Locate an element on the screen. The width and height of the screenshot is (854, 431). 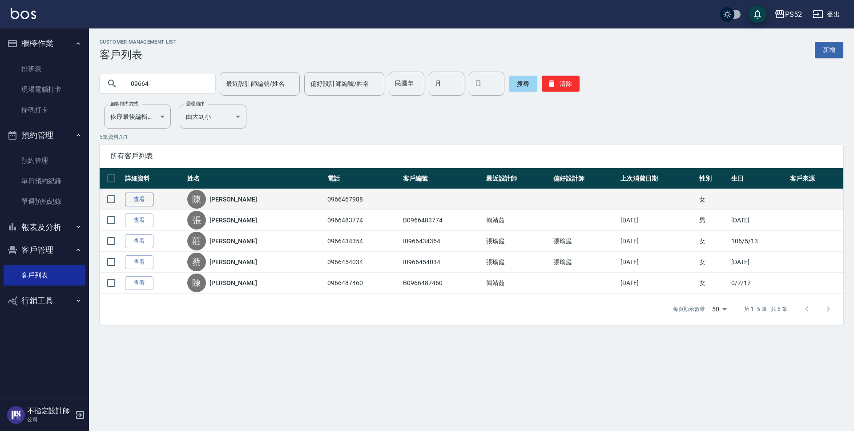
p: 公司 is located at coordinates (50, 419).